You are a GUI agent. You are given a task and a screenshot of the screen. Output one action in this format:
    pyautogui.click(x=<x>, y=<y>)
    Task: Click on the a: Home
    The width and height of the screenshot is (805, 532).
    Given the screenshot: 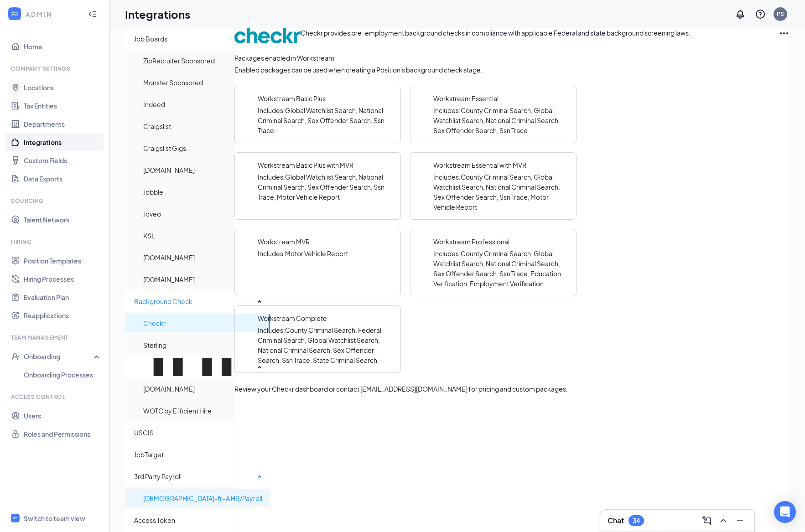 What is the action you would take?
    pyautogui.click(x=62, y=46)
    